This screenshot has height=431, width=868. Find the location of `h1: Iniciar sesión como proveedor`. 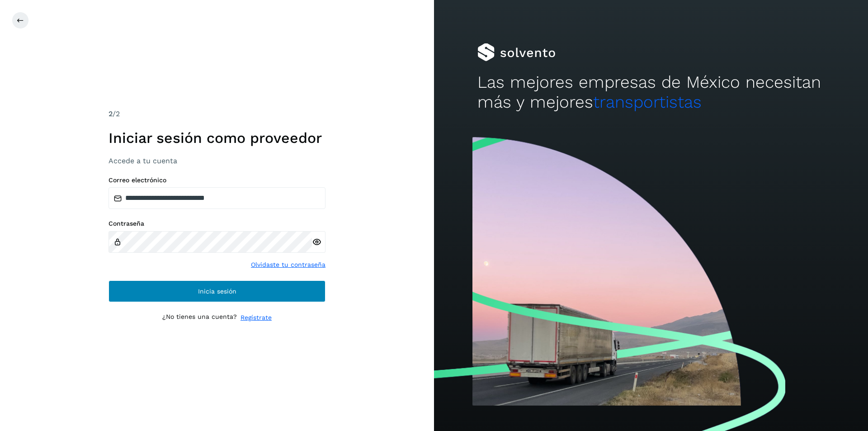

h1: Iniciar sesión como proveedor is located at coordinates (217, 138).